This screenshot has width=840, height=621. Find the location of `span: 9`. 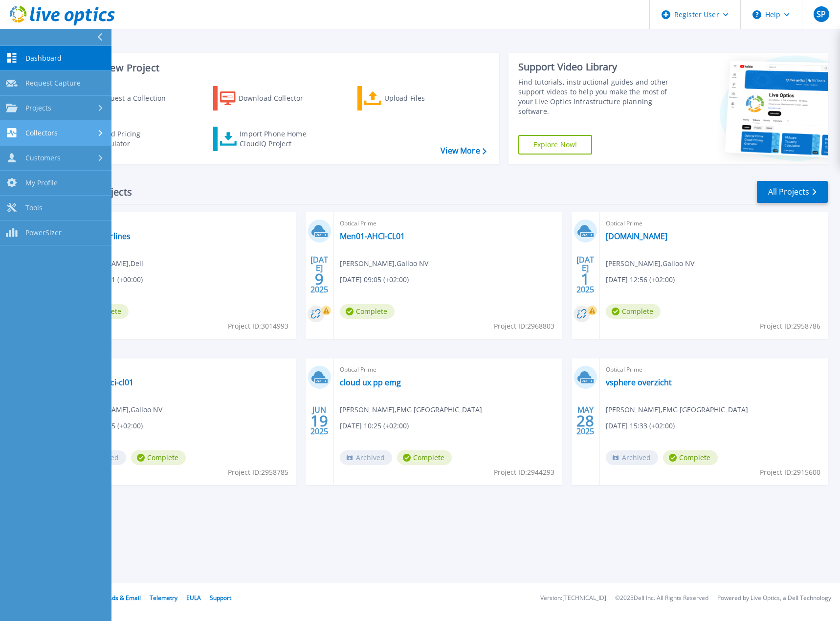

span: 9 is located at coordinates (319, 279).